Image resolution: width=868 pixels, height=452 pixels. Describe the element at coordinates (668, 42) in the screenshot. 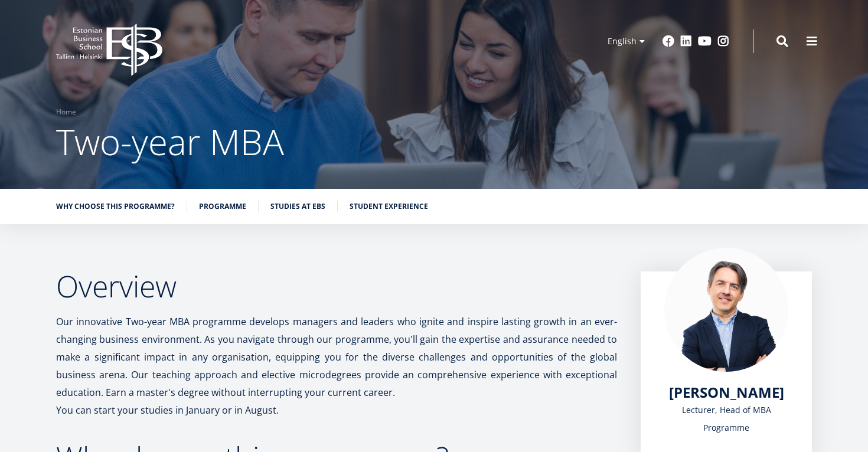

I see `a: Facebook` at that location.